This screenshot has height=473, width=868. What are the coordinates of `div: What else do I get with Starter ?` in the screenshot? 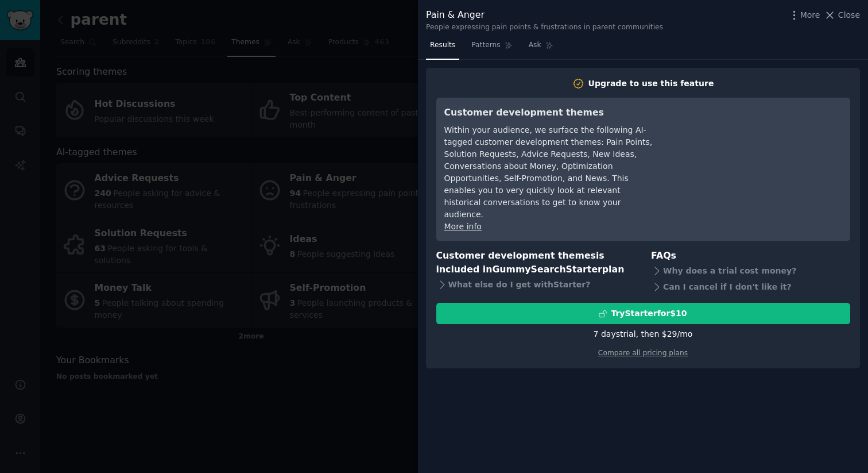 It's located at (536, 285).